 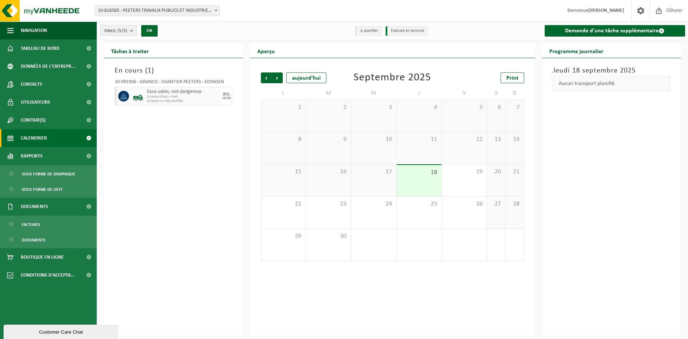 What do you see at coordinates (183, 97) in the screenshot?
I see `span: Livraison d'eau + maïs` at bounding box center [183, 97].